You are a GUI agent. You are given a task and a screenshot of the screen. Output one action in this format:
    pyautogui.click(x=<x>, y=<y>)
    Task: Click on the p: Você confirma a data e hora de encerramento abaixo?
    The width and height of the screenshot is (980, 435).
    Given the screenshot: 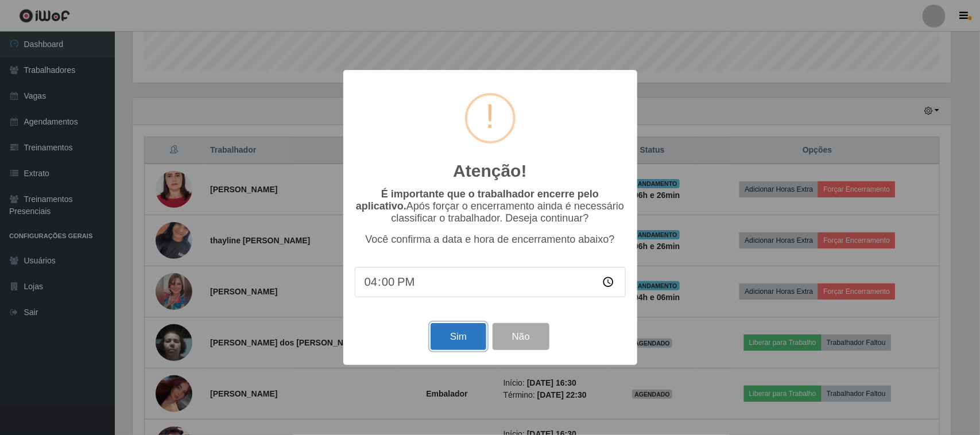 What is the action you would take?
    pyautogui.click(x=490, y=239)
    